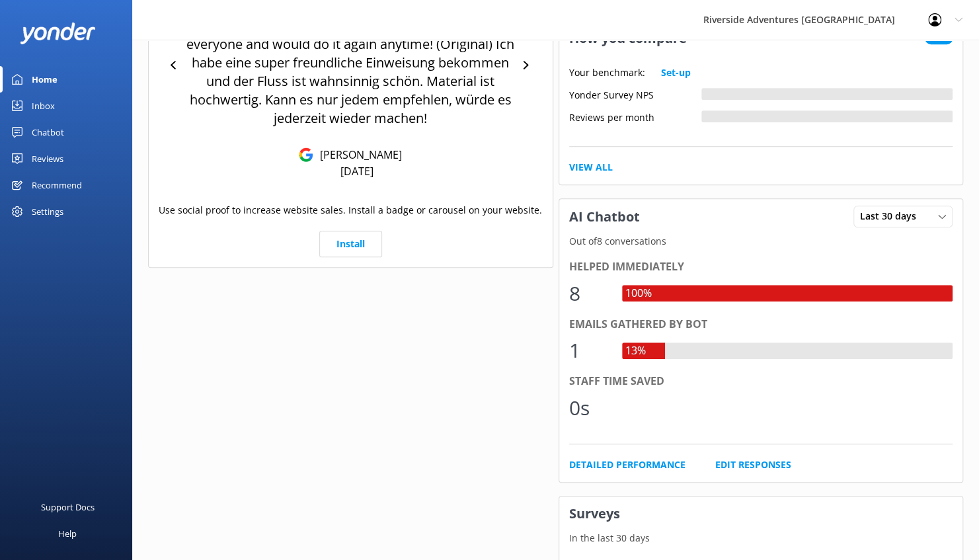 The image size is (979, 560). Describe the element at coordinates (635, 351) in the screenshot. I see `div: 13%` at that location.